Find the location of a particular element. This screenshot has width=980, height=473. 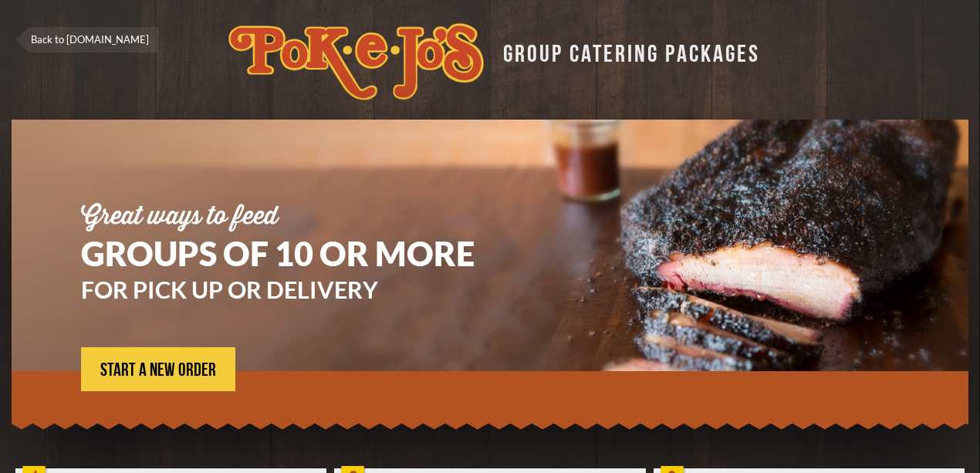

h3: FOR PICK UP OR DELIVERY is located at coordinates (293, 290).